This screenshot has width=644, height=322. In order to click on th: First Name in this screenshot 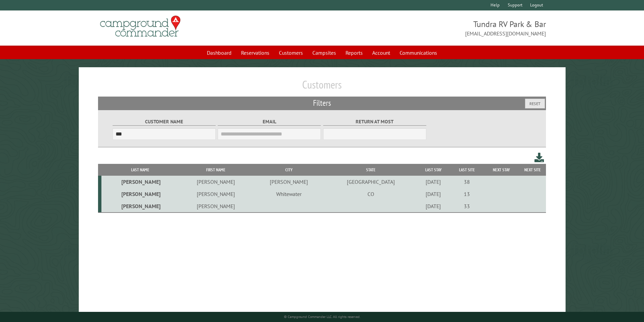, I will do `click(215, 169)`.